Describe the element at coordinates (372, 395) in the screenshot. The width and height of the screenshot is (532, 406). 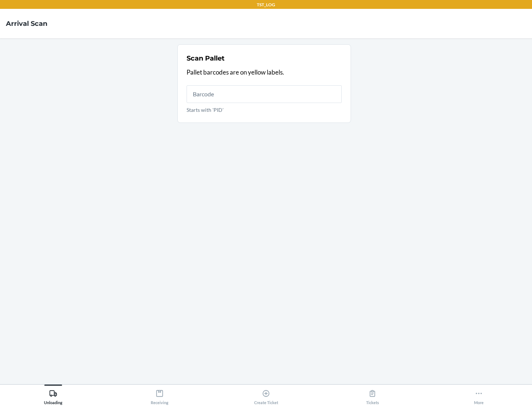
I see `button: Tickets` at that location.